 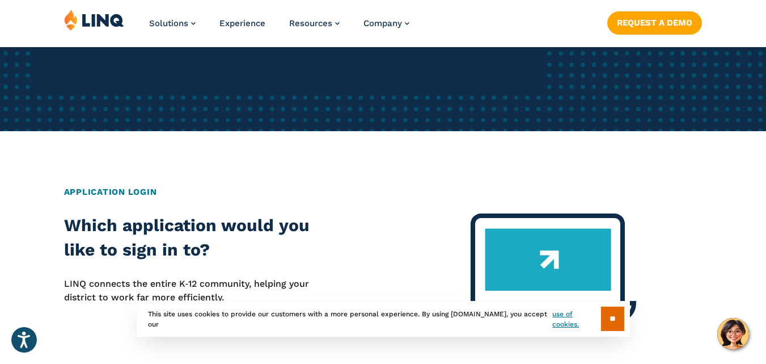 I want to click on h2: Application Login, so click(x=383, y=192).